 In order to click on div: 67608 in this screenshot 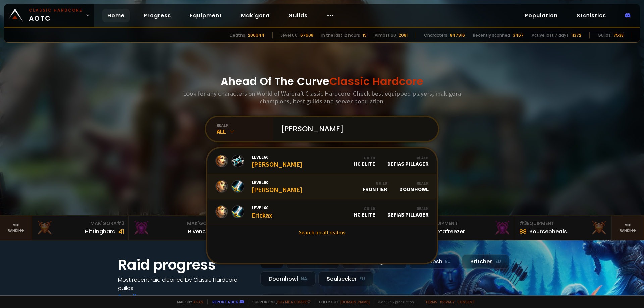, I will do `click(306, 35)`.